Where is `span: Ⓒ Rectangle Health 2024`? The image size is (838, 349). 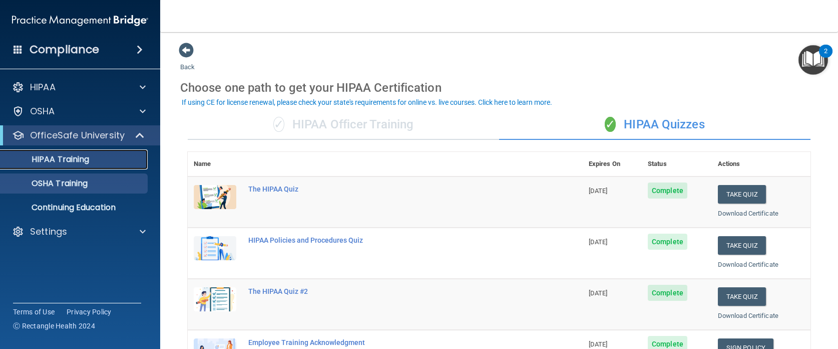 span: Ⓒ Rectangle Health 2024 is located at coordinates (54, 326).